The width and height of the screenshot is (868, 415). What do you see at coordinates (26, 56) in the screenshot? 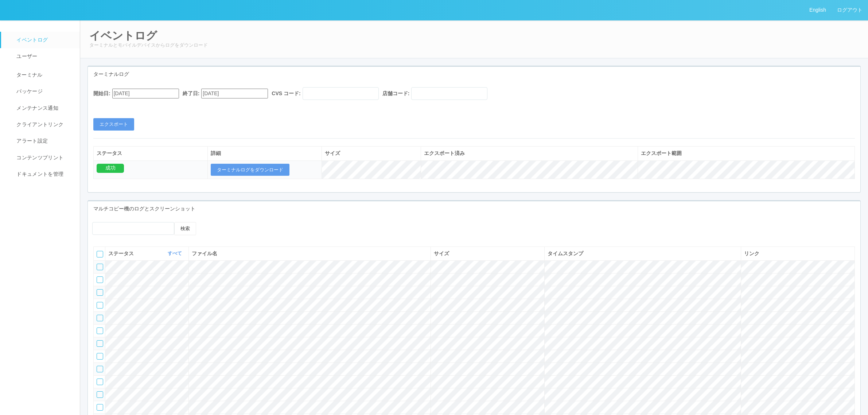
I see `span: ユーザー` at bounding box center [26, 56].